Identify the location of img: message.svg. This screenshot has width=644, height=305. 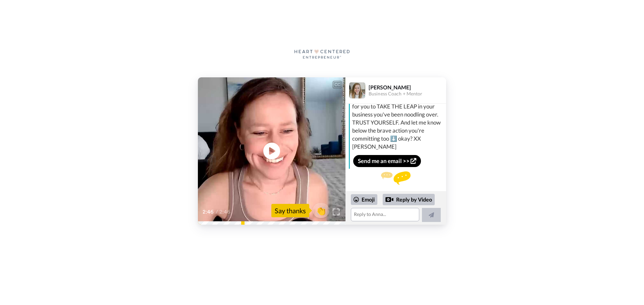
(396, 178).